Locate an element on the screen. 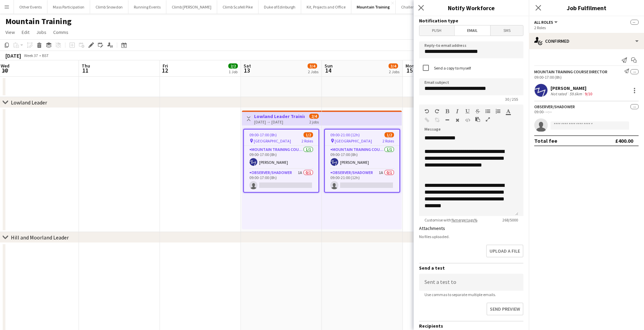  h3: Send a test is located at coordinates (471, 268).